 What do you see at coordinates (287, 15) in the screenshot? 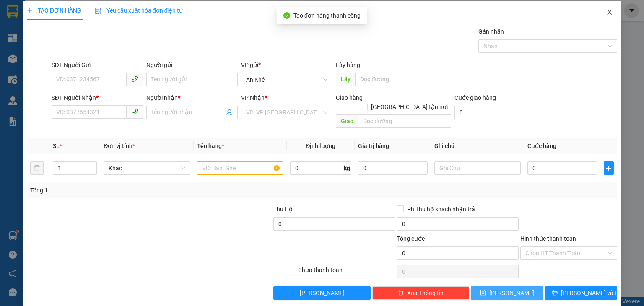
I see `span: check-circle` at bounding box center [287, 15].